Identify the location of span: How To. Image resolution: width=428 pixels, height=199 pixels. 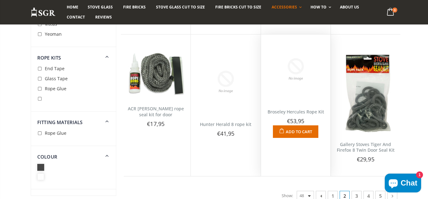
(318, 7).